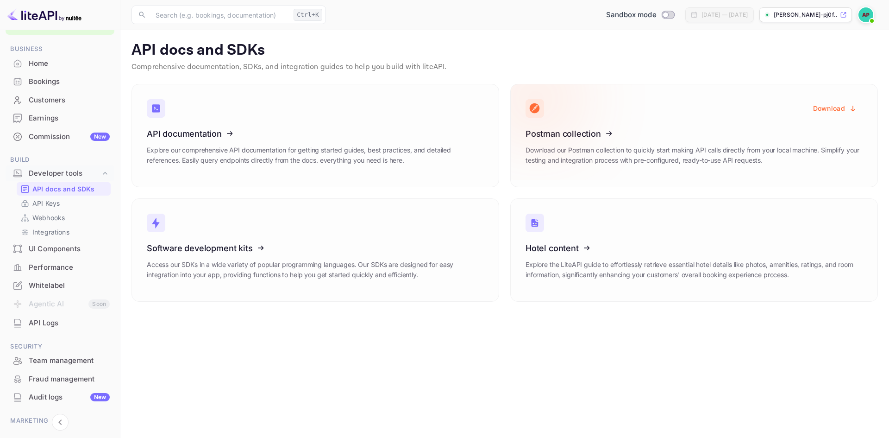 The width and height of the screenshot is (889, 438). I want to click on div: CommissionNew, so click(60, 137).